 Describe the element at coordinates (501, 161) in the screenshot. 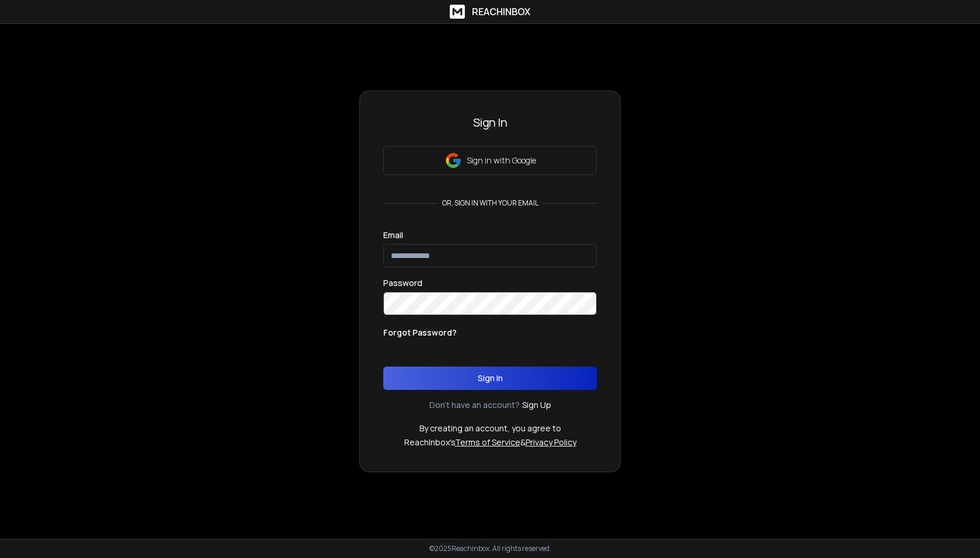

I see `p: Sign in with Google` at that location.